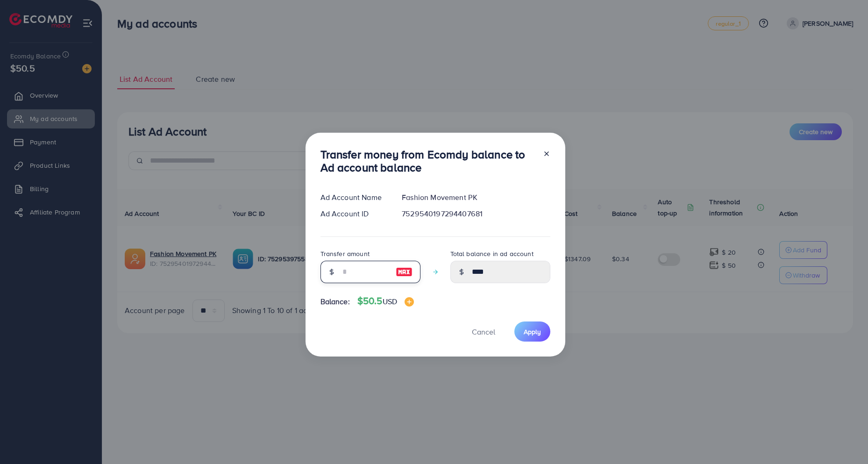  Describe the element at coordinates (475, 214) in the screenshot. I see `div: 7529540197294407681` at that location.